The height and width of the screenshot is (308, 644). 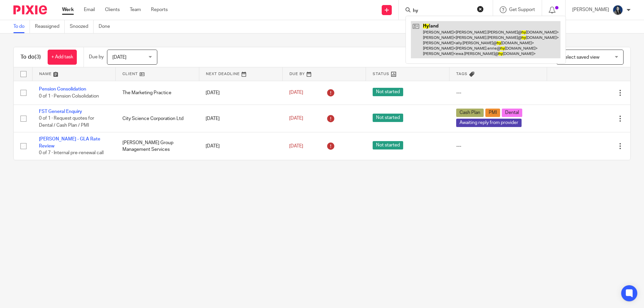 I want to click on td: City Science Corporation Ltd, so click(x=157, y=119).